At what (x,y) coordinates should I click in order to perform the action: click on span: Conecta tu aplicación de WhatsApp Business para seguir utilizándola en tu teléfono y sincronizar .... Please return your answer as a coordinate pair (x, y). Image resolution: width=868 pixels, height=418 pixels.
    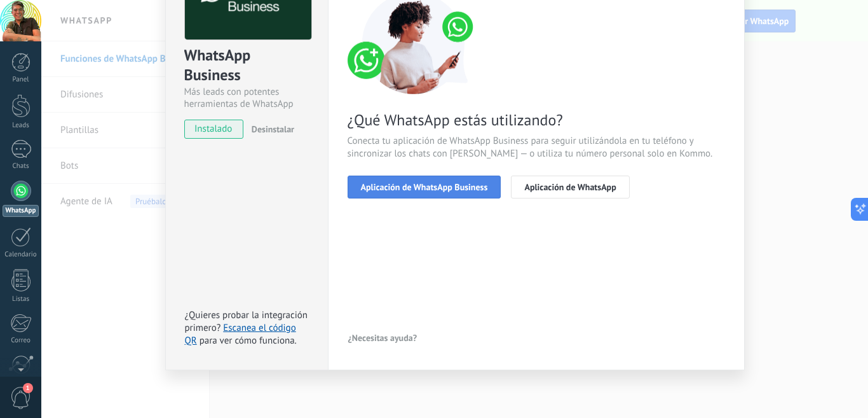
    Looking at the image, I should click on (536, 148).